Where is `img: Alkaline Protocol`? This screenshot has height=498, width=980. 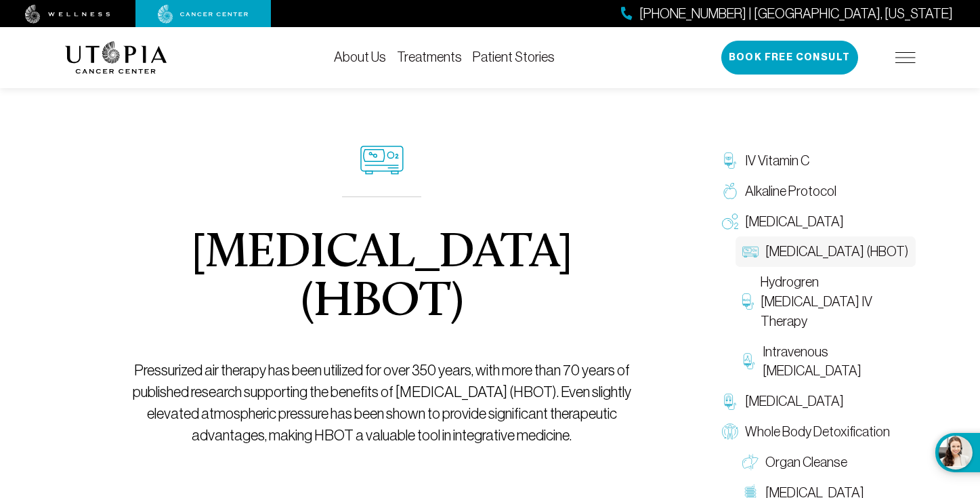 img: Alkaline Protocol is located at coordinates (730, 191).